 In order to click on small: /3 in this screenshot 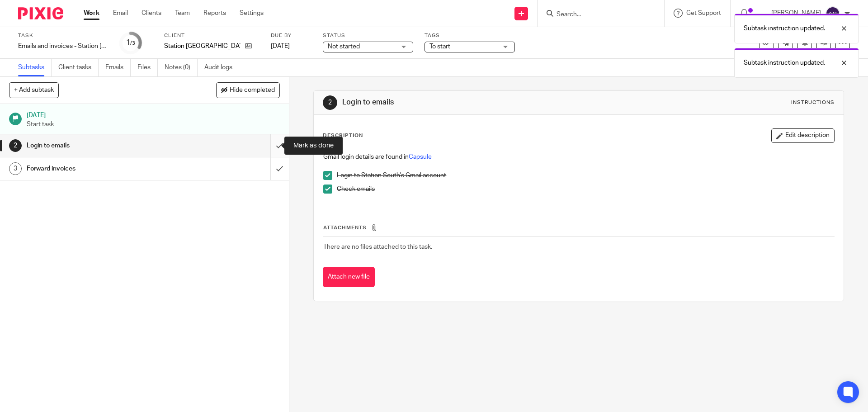, I will do `click(132, 43)`.